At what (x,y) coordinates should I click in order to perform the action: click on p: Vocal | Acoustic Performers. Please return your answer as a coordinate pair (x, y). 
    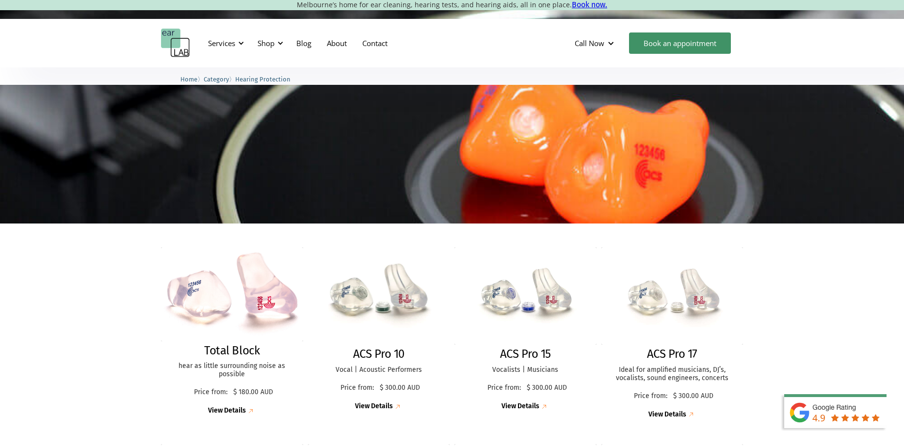
    Looking at the image, I should click on (379, 370).